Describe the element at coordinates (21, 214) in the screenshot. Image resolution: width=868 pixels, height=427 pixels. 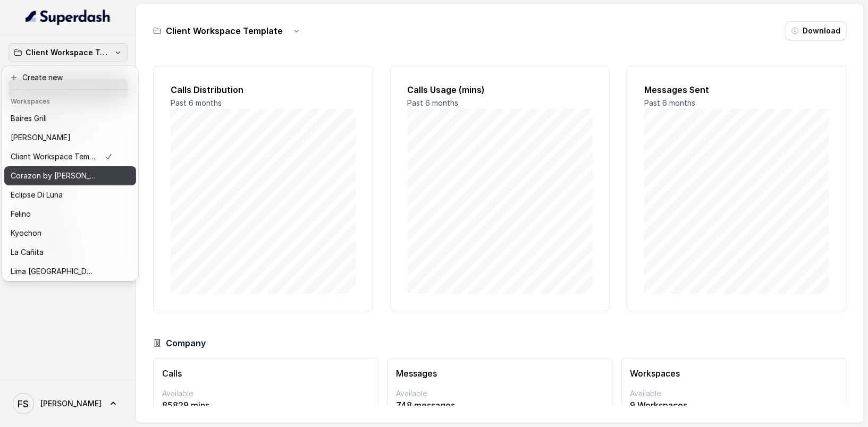
I see `p: Felino` at that location.